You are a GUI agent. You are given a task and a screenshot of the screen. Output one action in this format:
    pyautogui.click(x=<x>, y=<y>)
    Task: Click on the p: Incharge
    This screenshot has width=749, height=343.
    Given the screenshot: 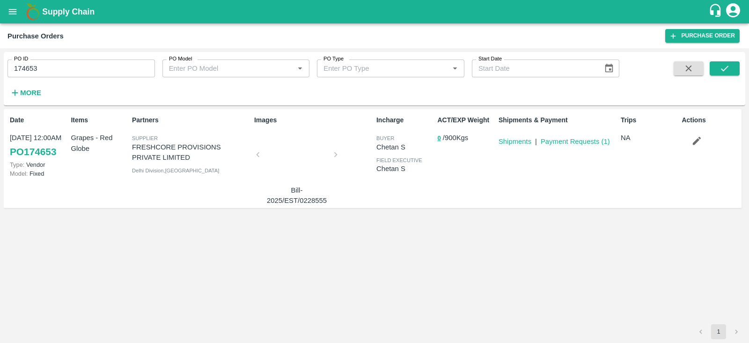 What is the action you would take?
    pyautogui.click(x=405, y=120)
    